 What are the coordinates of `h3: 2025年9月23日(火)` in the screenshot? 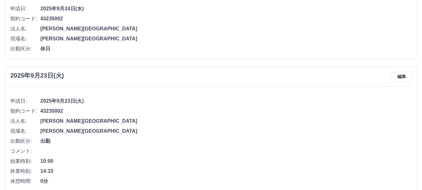 It's located at (37, 75).